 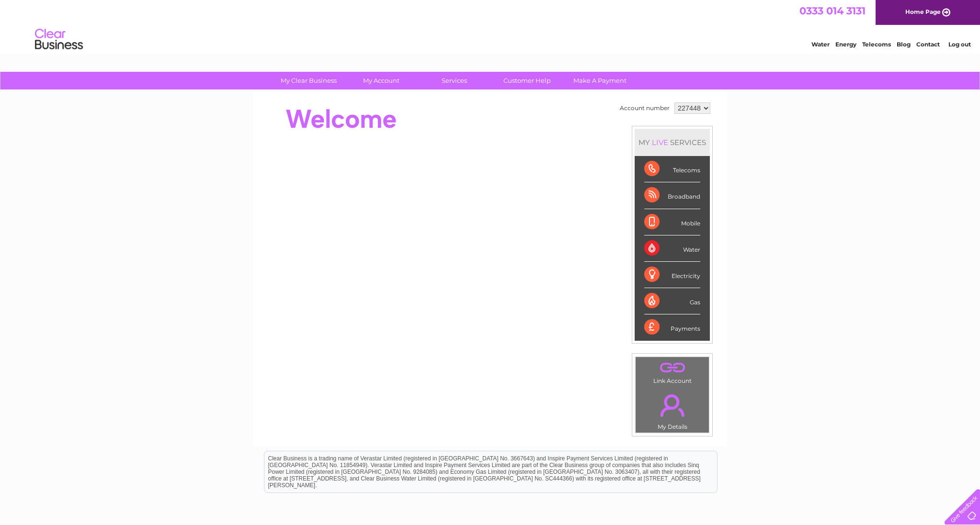 What do you see at coordinates (645, 108) in the screenshot?
I see `td: Account number` at bounding box center [645, 108].